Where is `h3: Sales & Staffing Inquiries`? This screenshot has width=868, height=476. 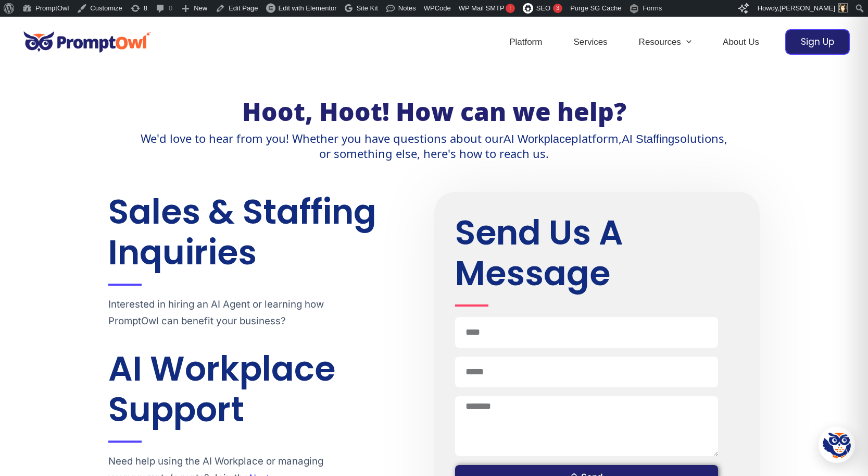
h3: Sales & Staffing Inquiries is located at coordinates (271, 232).